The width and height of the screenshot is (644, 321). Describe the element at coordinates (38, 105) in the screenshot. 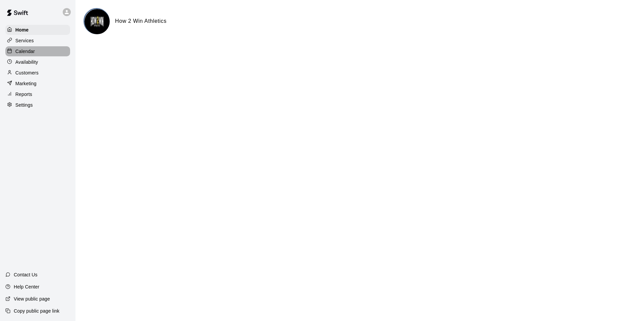

I see `a: Settings` at that location.